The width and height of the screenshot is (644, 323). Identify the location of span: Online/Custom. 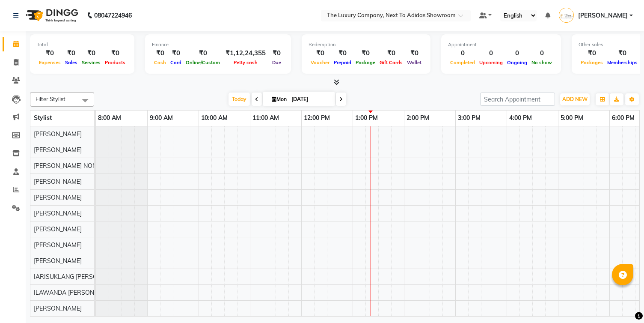
(203, 63).